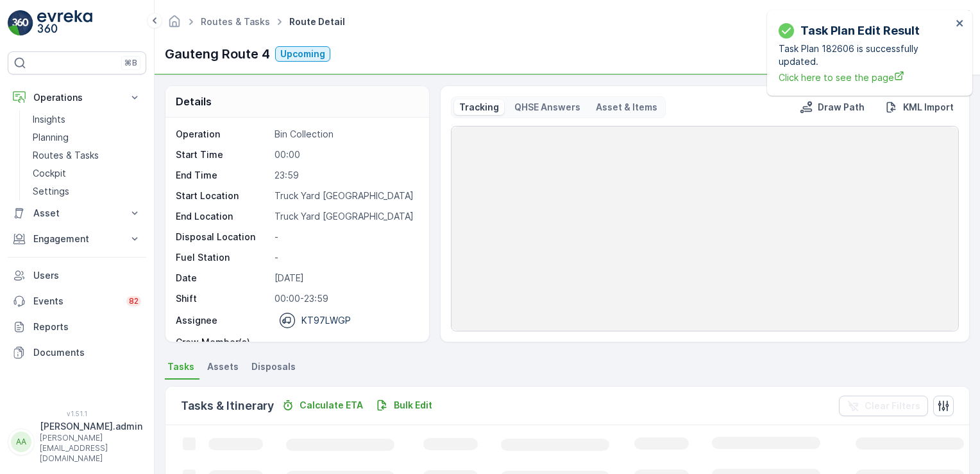 The image size is (980, 474). What do you see at coordinates (303, 54) in the screenshot?
I see `button: Upcoming` at bounding box center [303, 54].